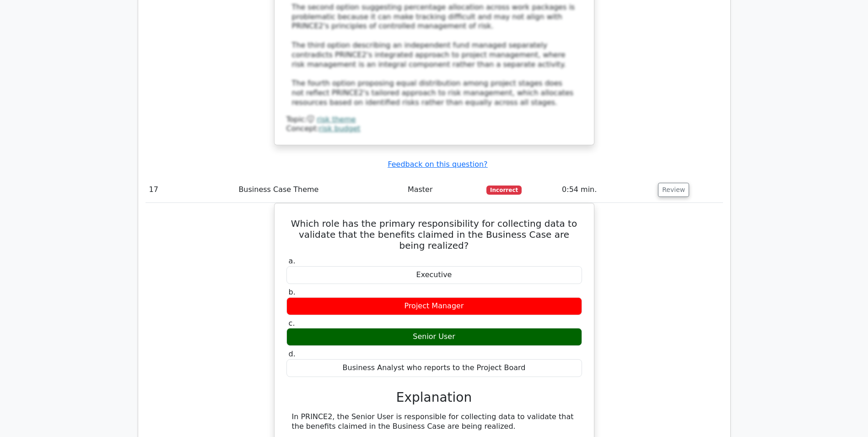  I want to click on div: Project Manager, so click(435, 306).